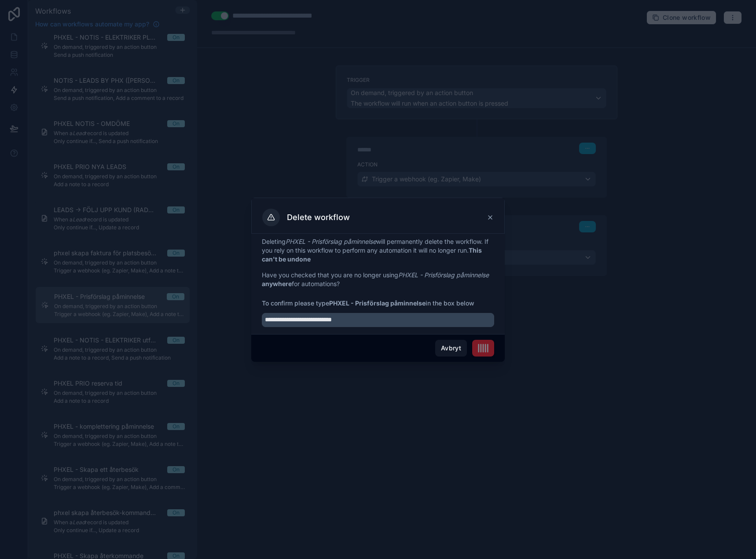 The width and height of the screenshot is (756, 559). I want to click on strong: PHXEL - Prisförslag påminnelse, so click(377, 303).